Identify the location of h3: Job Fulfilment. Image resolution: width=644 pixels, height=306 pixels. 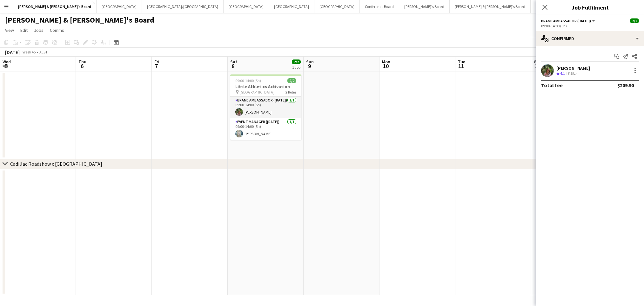
(590, 7).